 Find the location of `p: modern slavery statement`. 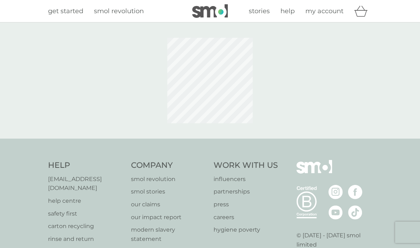

p: modern slavery statement is located at coordinates (169, 234).